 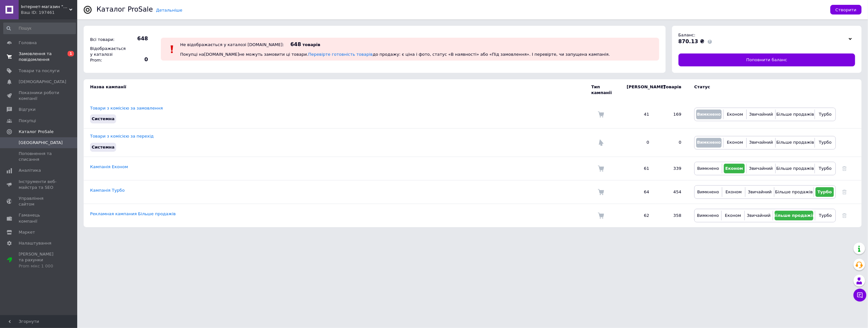 What do you see at coordinates (172, 49) in the screenshot?
I see `img: :exclamation:` at bounding box center [172, 49].